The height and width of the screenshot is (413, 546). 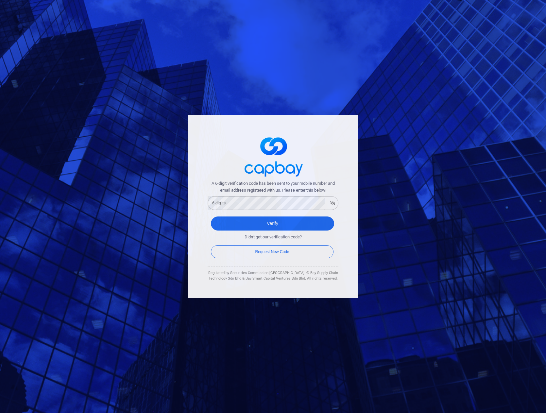 What do you see at coordinates (273, 156) in the screenshot?
I see `img: logo` at bounding box center [273, 156].